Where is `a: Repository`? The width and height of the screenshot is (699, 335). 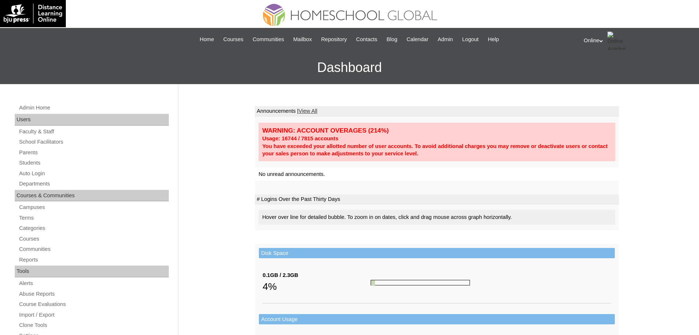
a: Repository is located at coordinates (334, 39).